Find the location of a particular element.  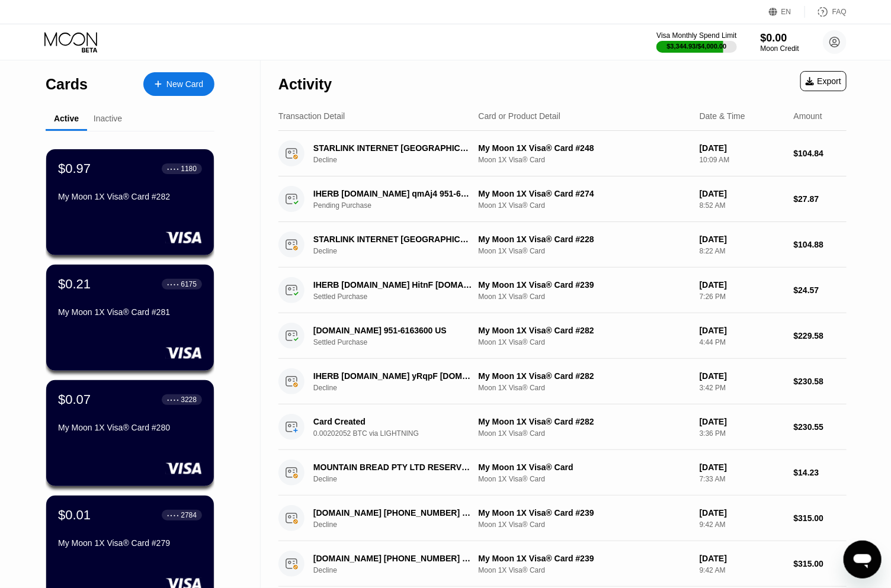

div: My Moon 1X Visa® Card is located at coordinates (584, 467).